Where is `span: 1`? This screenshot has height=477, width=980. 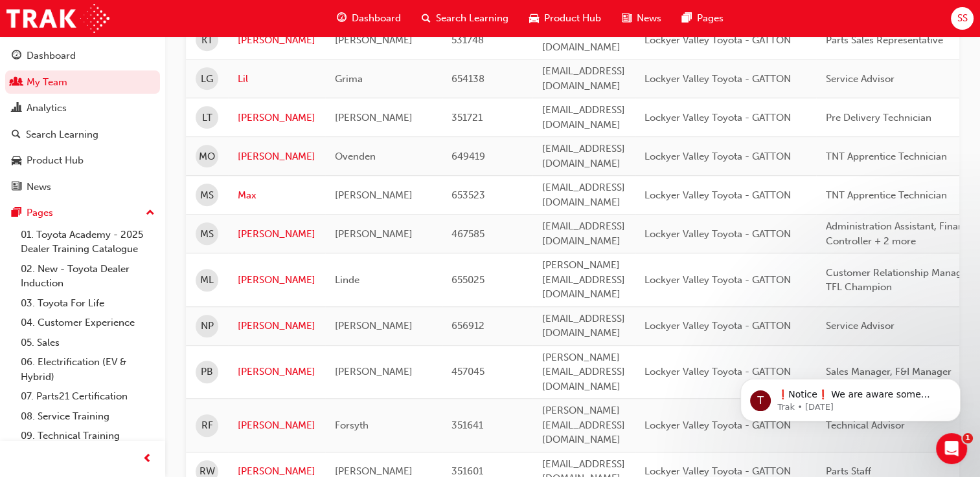 span: 1 is located at coordinates (967, 438).